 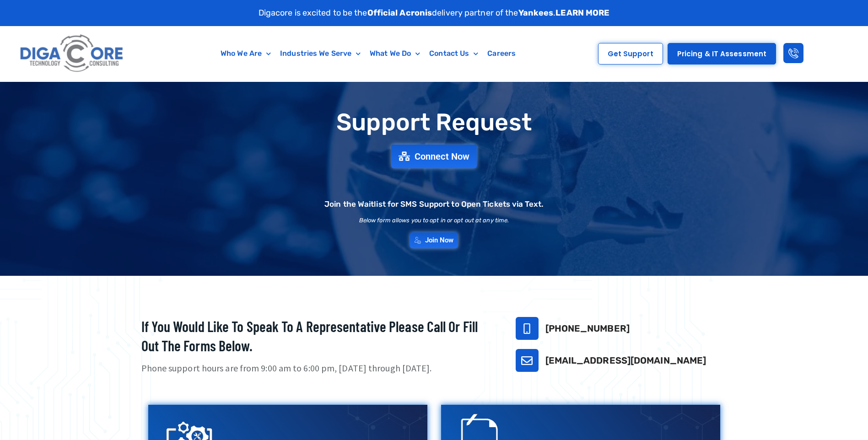 What do you see at coordinates (72, 54) in the screenshot?
I see `img: Digacore logo 1` at bounding box center [72, 54].